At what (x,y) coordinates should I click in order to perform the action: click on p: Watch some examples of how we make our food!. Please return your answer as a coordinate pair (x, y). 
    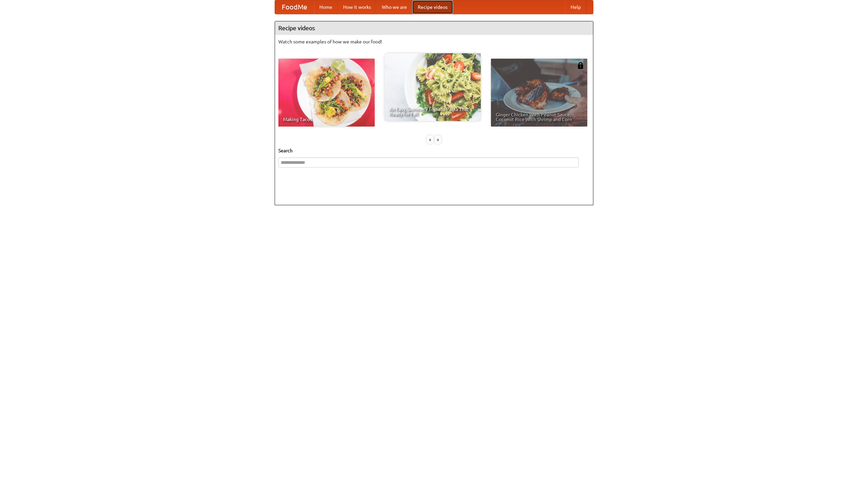
    Looking at the image, I should click on (434, 42).